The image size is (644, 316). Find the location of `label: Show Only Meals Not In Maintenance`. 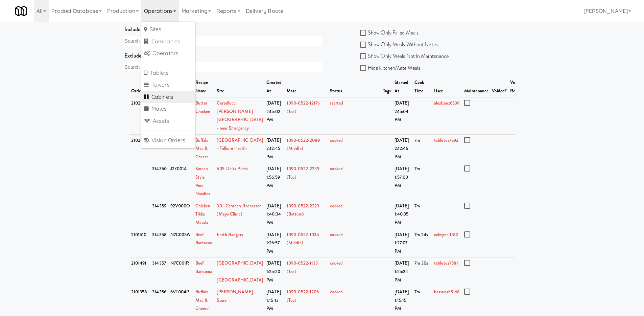

label: Show Only Meals Not In Maintenance is located at coordinates (404, 56).